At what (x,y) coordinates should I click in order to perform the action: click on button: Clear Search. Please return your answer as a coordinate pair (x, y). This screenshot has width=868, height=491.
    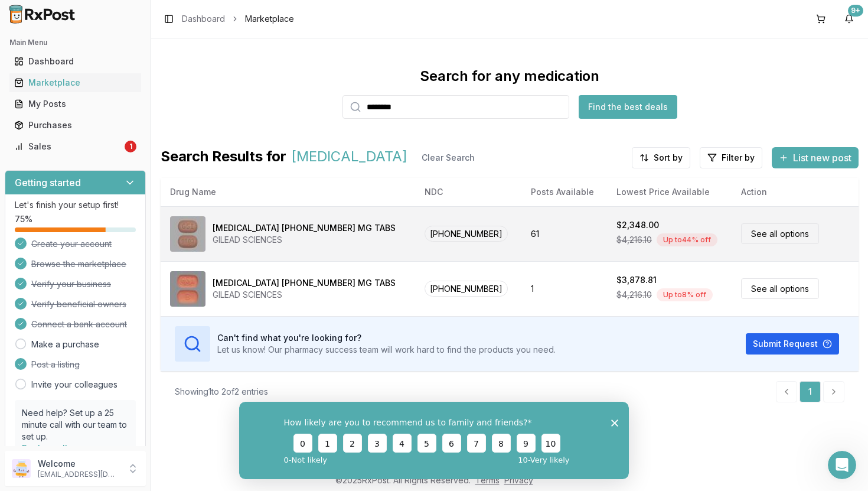
    Looking at the image, I should click on (448, 158).